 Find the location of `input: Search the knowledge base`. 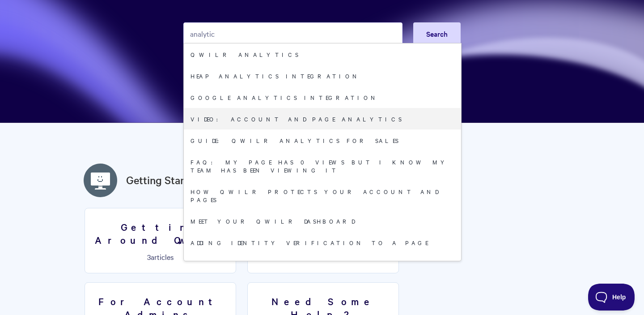

input: Search the knowledge base is located at coordinates (293, 34).